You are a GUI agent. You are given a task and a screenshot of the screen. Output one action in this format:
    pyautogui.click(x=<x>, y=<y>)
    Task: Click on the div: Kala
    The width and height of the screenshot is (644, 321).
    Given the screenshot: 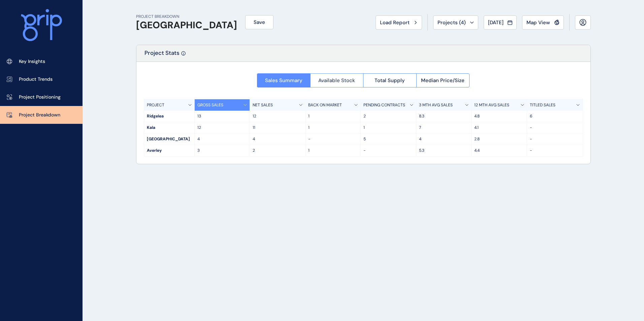 What is the action you would take?
    pyautogui.click(x=169, y=128)
    